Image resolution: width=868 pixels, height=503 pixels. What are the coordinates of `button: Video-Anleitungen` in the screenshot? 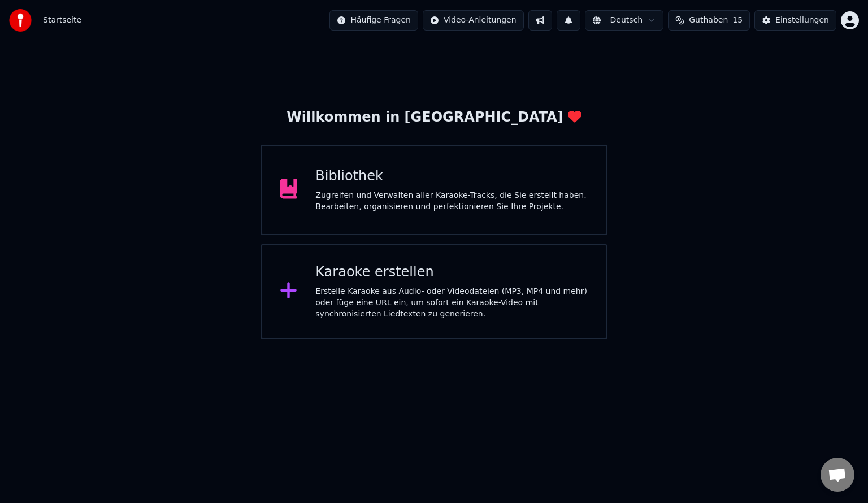 It's located at (473, 20).